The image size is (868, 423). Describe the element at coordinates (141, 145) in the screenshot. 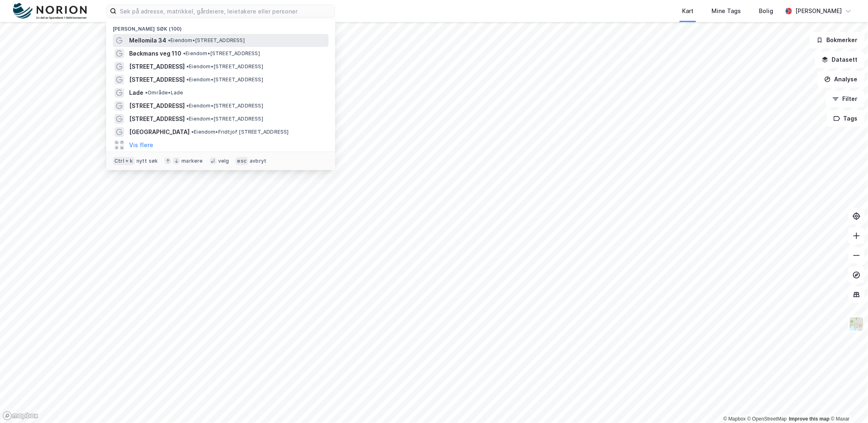

I see `button: Vis flere` at that location.